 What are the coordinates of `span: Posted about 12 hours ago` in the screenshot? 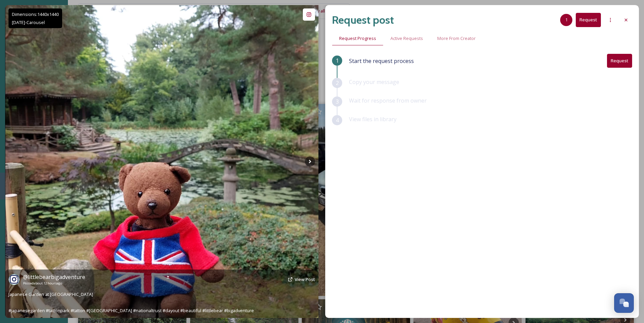 It's located at (54, 284).